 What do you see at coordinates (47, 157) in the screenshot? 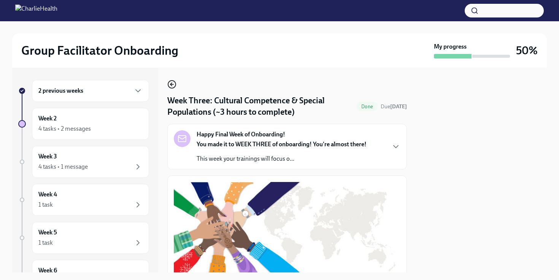
I see `h6: Week 3` at bounding box center [47, 157].